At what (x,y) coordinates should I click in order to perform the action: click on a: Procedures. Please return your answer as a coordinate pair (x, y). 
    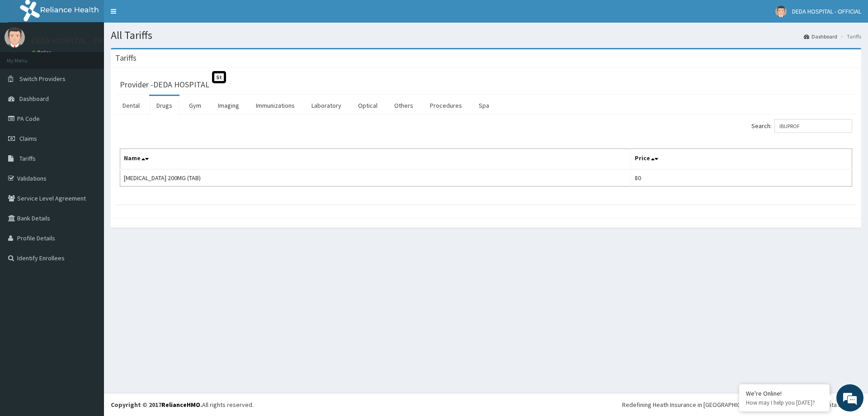
    Looking at the image, I should click on (446, 105).